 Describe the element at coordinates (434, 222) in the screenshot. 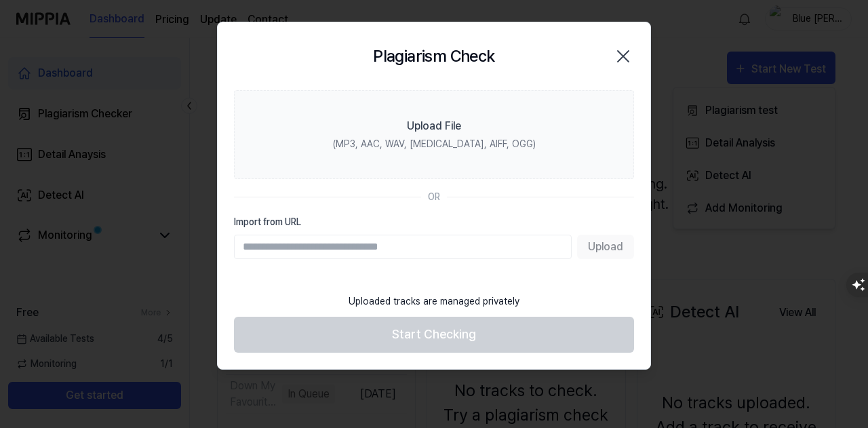

I see `label: Import from URL` at that location.